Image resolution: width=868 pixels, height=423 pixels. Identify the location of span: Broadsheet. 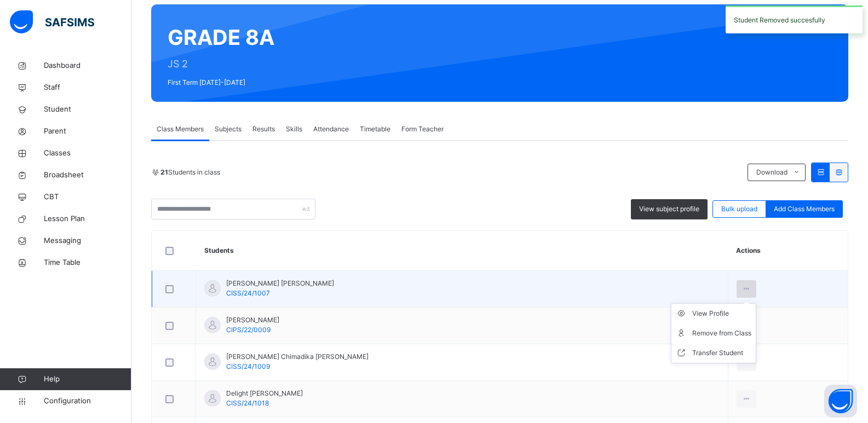
(88, 175).